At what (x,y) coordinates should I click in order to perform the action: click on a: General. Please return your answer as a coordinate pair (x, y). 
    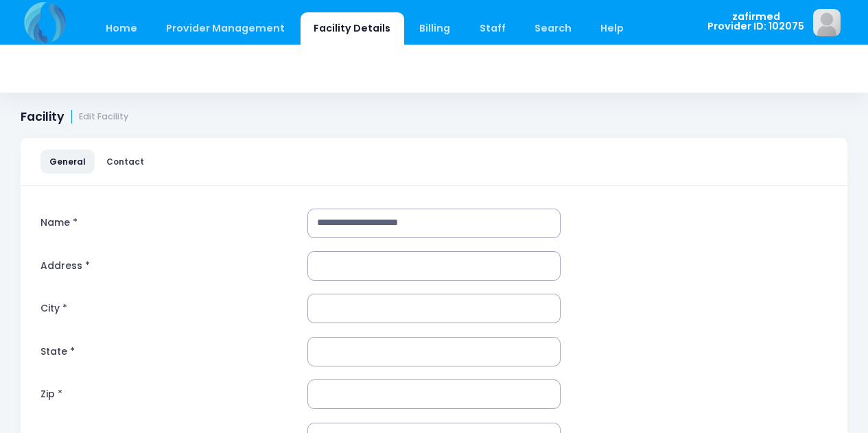
    Looking at the image, I should click on (68, 162).